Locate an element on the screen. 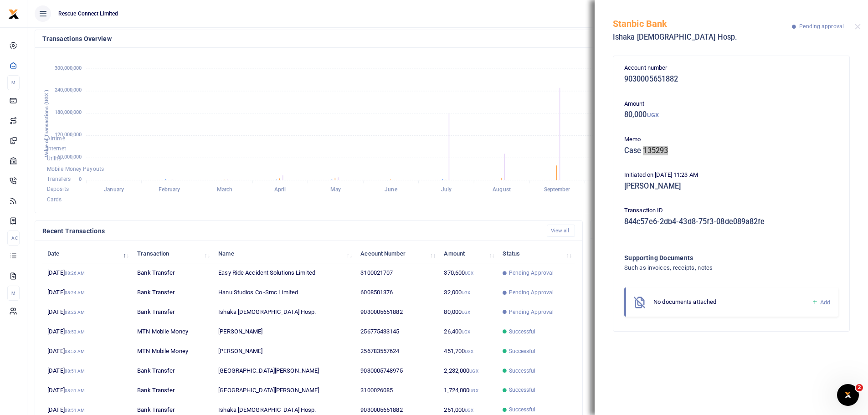 The width and height of the screenshot is (868, 415). td: 9030005651882 is located at coordinates (397, 311).